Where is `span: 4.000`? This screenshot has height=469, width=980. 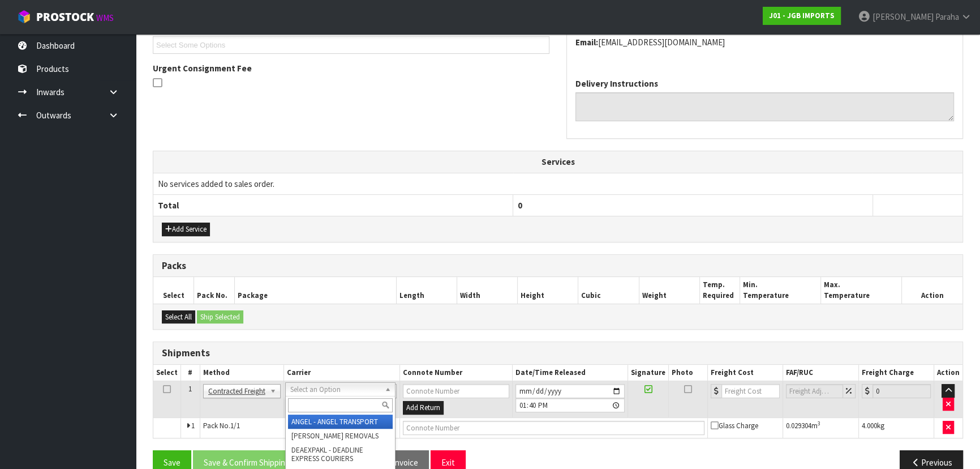
span: 4.000 is located at coordinates (869, 426).